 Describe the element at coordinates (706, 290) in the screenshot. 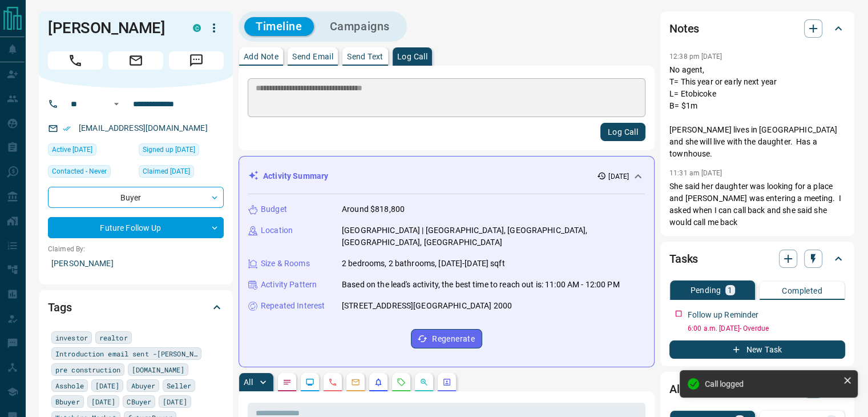

I see `p: Pending` at that location.